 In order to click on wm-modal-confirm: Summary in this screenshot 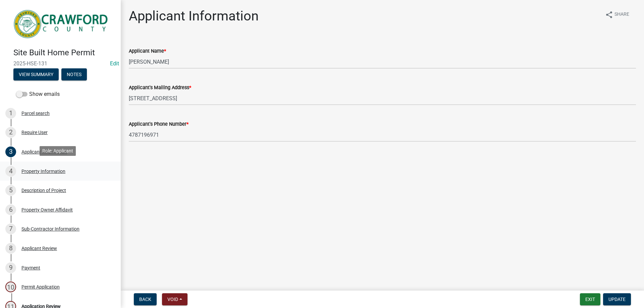, I will do `click(36, 75)`.